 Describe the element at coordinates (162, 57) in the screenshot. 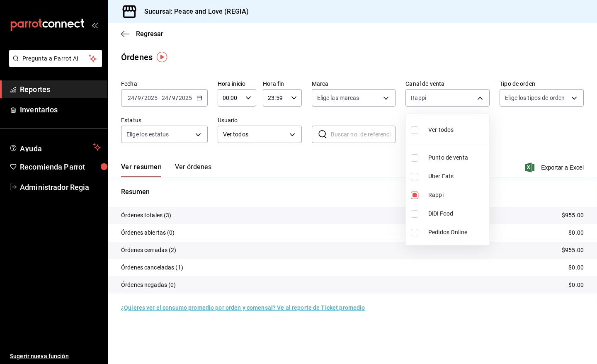

I see `img: Tooltip marker` at that location.